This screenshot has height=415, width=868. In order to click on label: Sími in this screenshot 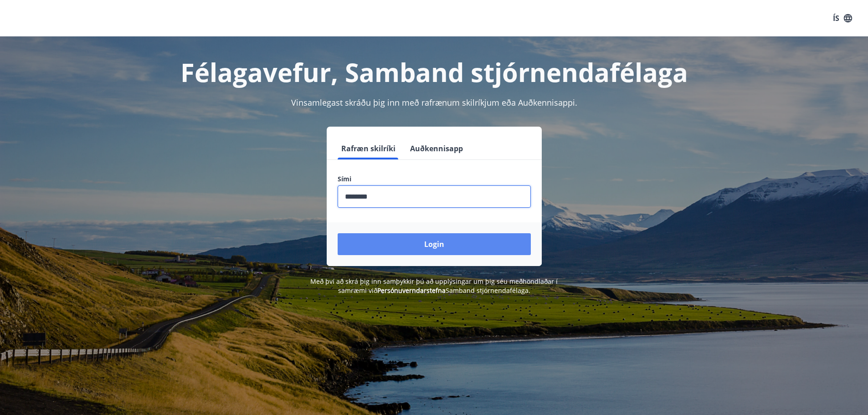, I will do `click(435, 179)`.